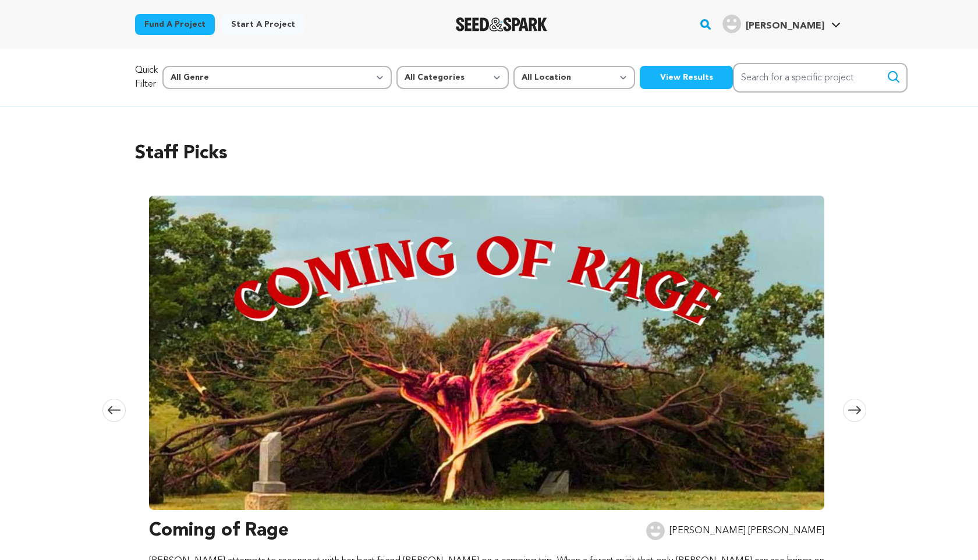 This screenshot has width=978, height=560. What do you see at coordinates (820, 77) in the screenshot?
I see `input: Search for a specific project` at bounding box center [820, 77].